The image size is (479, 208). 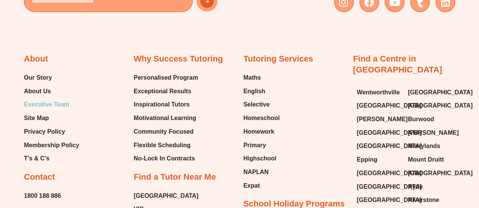 What do you see at coordinates (42, 196) in the screenshot?
I see `span: 1800 188 886` at bounding box center [42, 196].